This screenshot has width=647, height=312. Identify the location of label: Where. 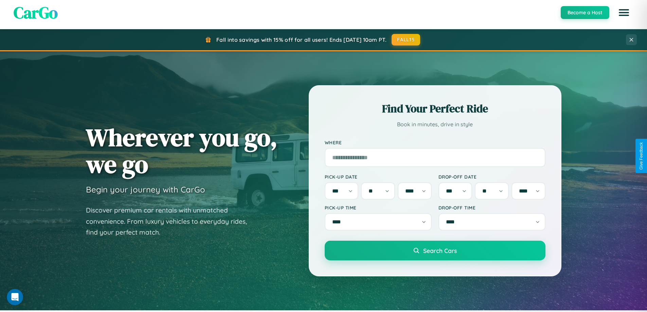
(435, 142).